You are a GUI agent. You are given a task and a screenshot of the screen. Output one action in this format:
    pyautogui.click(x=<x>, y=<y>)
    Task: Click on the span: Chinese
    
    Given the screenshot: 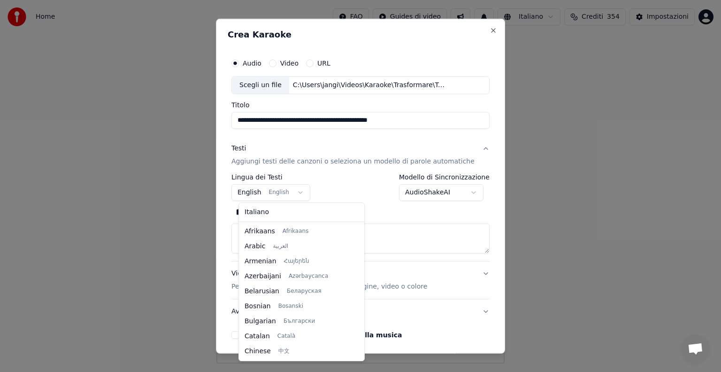 What is the action you would take?
    pyautogui.click(x=258, y=352)
    